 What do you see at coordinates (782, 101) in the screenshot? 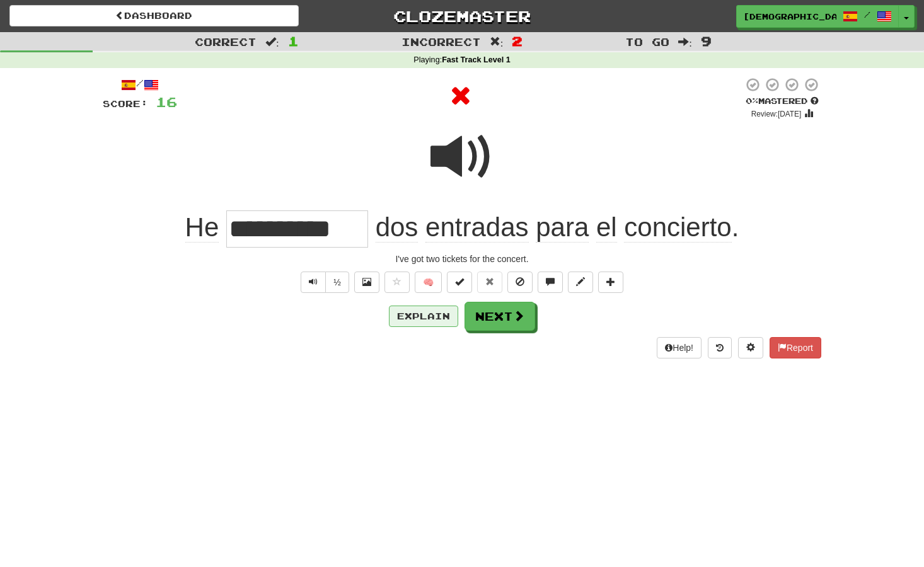
I see `div: Mastered` at bounding box center [782, 101].